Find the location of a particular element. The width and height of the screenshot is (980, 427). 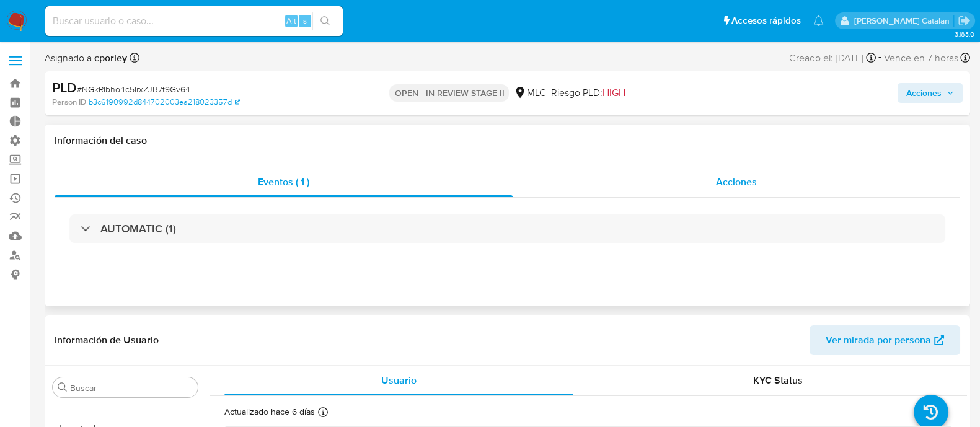

a: b3c6190992d844702003ea218023357d is located at coordinates (165, 102).